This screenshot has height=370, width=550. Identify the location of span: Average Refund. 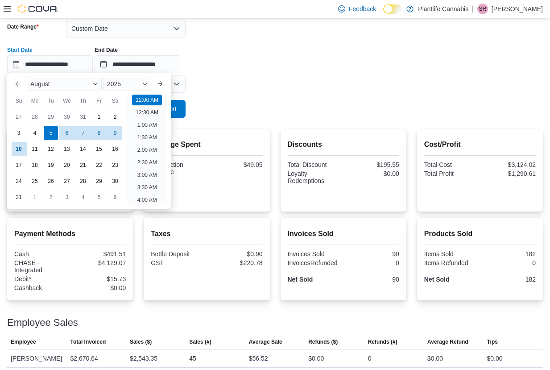
(448, 342).